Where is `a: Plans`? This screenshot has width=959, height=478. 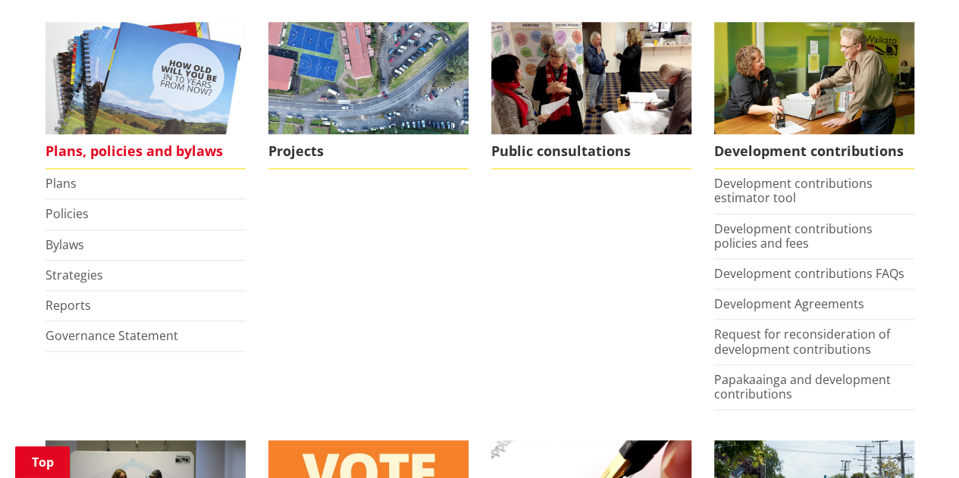 a: Plans is located at coordinates (61, 183).